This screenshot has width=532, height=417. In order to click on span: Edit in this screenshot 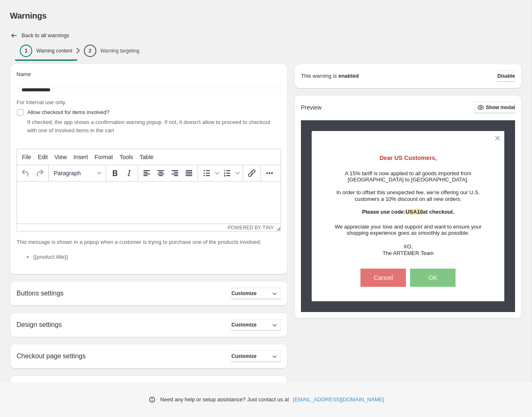, I will do `click(43, 157)`.